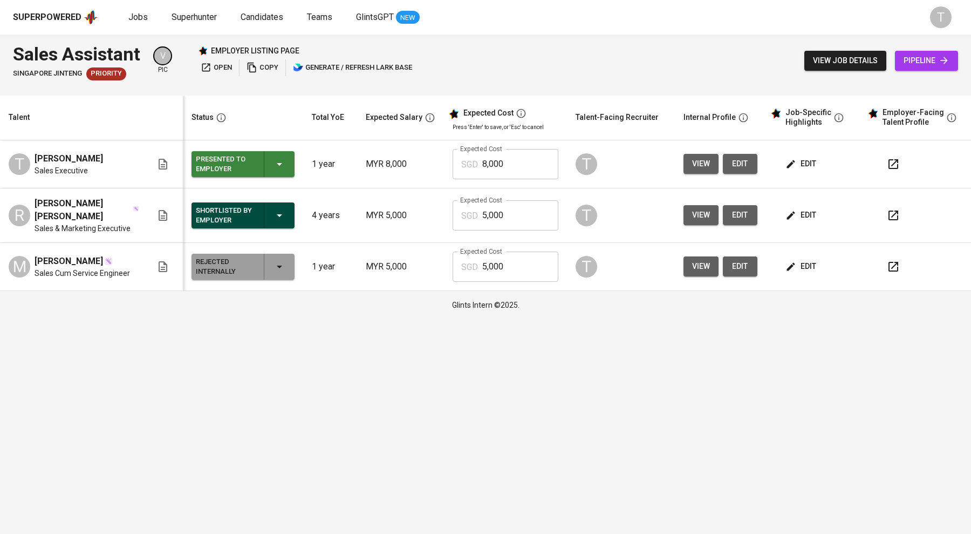  I want to click on div: V, so click(162, 56).